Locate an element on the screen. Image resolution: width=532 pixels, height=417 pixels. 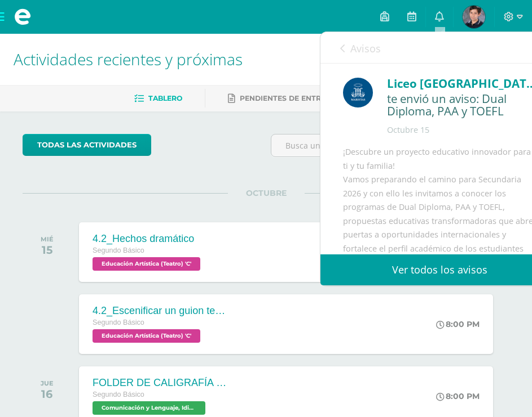
div: MIÉ is located at coordinates (47, 239).